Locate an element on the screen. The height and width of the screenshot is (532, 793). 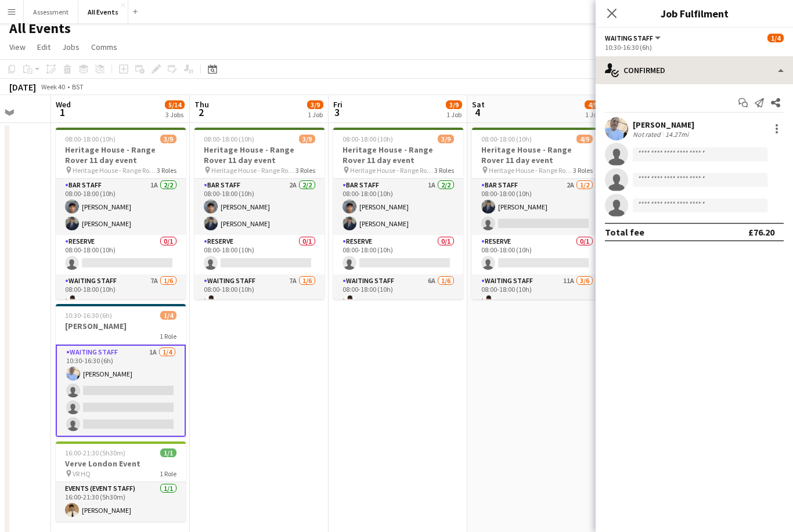
span: Wed is located at coordinates (63, 105).